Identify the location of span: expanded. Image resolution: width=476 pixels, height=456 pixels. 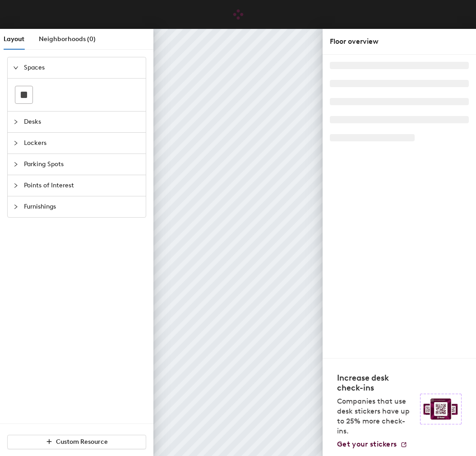
(16, 68).